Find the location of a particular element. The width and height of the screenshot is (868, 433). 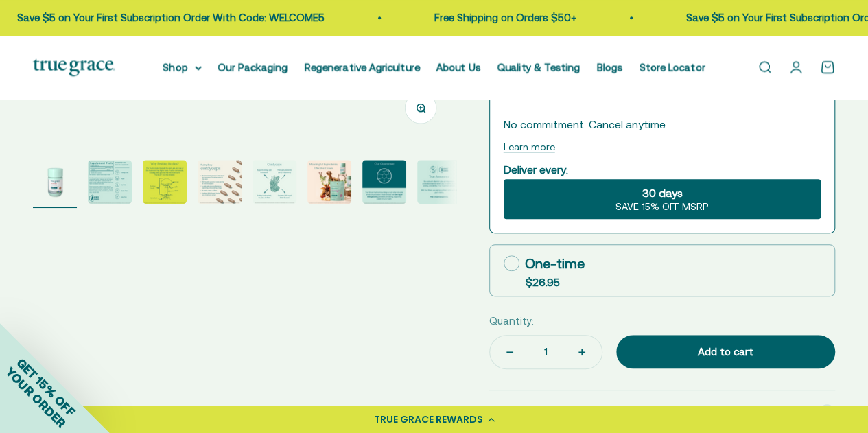

button: Go to item 6 is located at coordinates (329, 184).